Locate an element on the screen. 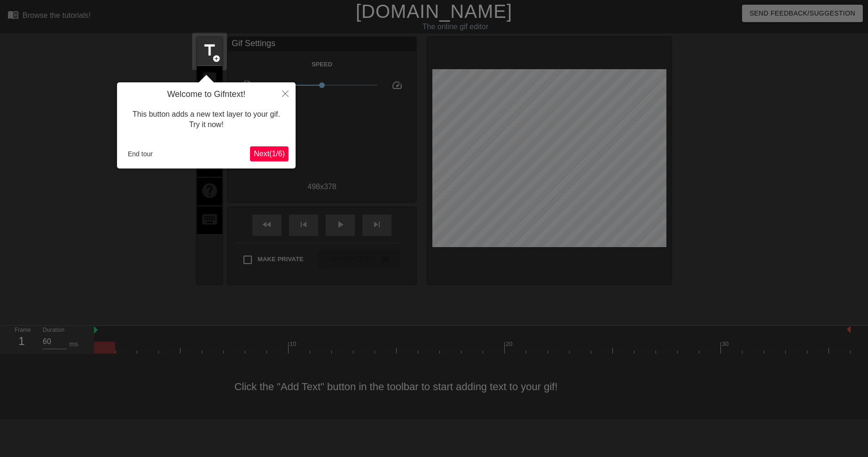  button: End tour is located at coordinates (140, 154).